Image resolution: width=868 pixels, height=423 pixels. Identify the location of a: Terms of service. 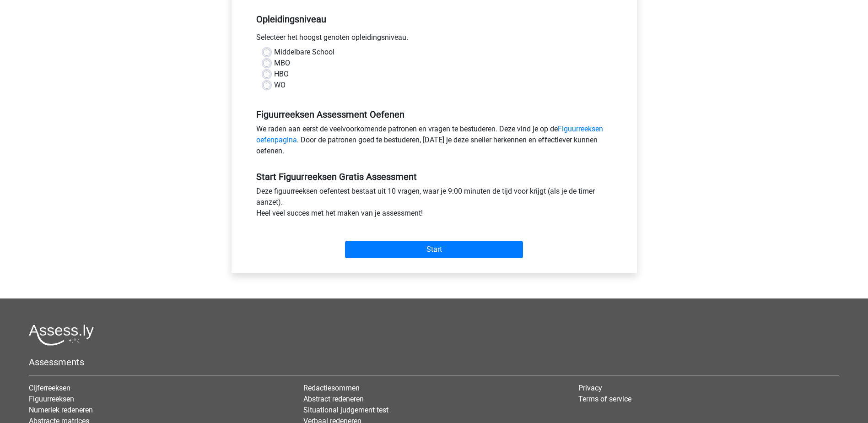
(605, 399).